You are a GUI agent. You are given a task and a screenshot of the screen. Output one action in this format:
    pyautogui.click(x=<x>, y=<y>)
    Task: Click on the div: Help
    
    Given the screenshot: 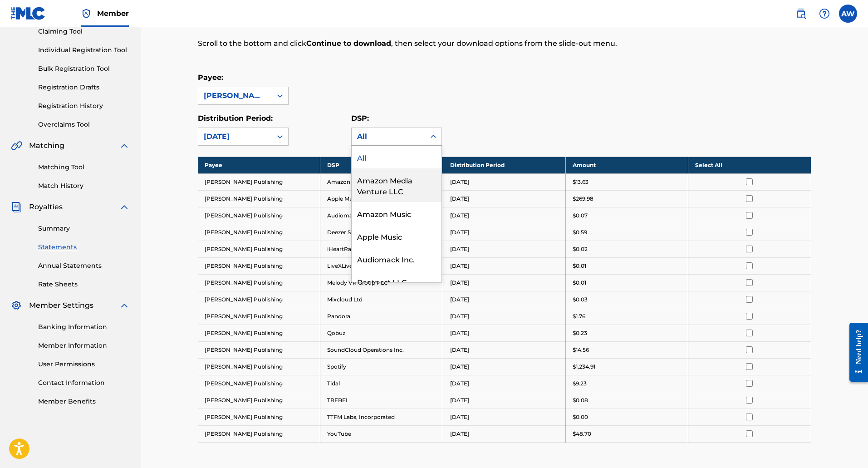 What is the action you would take?
    pyautogui.click(x=824, y=13)
    